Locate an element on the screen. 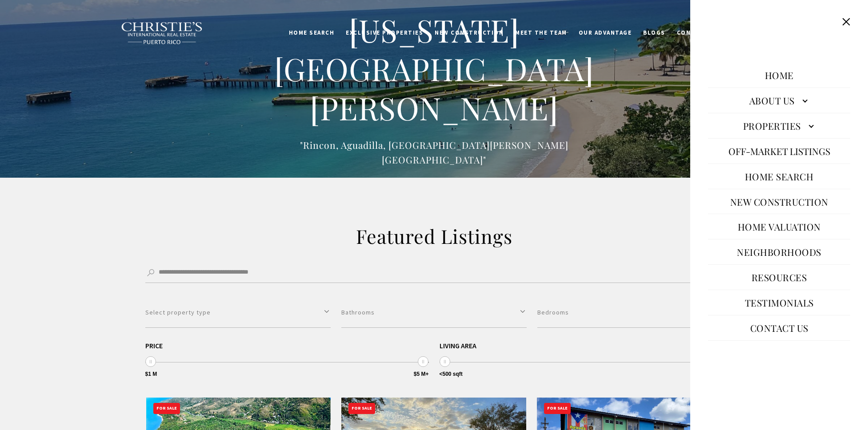 This screenshot has width=868, height=430. button: Select property type is located at coordinates (238, 312).